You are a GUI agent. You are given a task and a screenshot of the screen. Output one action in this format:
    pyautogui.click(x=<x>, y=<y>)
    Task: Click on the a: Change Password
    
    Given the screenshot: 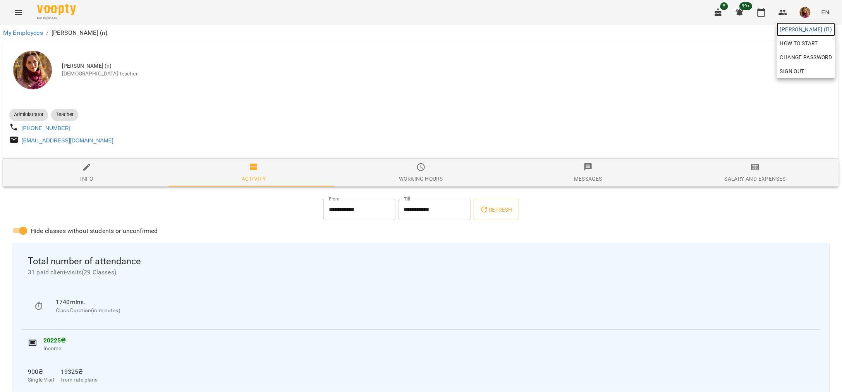 What is the action you would take?
    pyautogui.click(x=806, y=57)
    